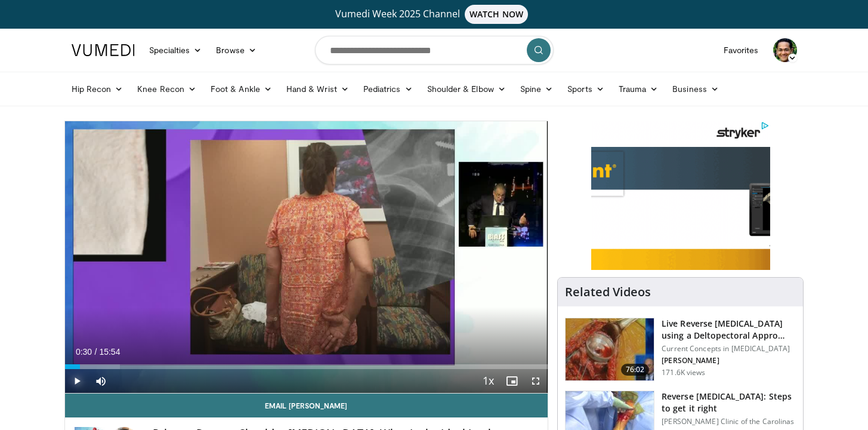 This screenshot has height=430, width=868. Describe the element at coordinates (100, 381) in the screenshot. I see `button: Mute` at that location.